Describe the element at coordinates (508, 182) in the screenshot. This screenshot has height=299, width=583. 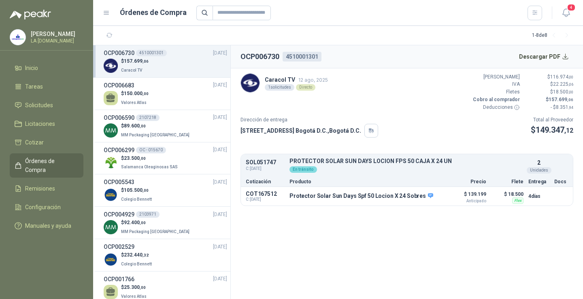
I see `p: Flete` at that location.